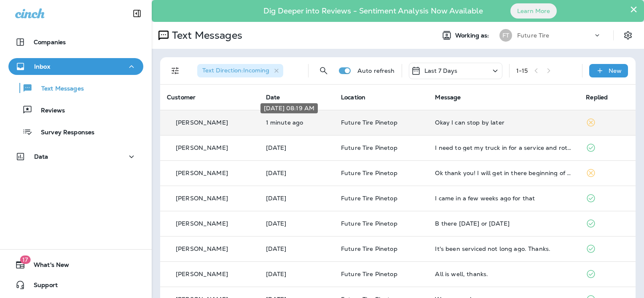  I want to click on p: Last 7 Days, so click(441, 71).